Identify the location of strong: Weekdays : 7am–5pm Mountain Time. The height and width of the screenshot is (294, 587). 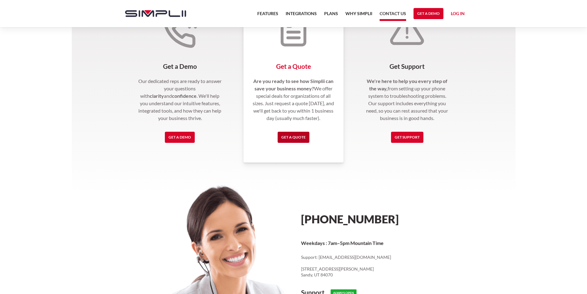
(342, 243).